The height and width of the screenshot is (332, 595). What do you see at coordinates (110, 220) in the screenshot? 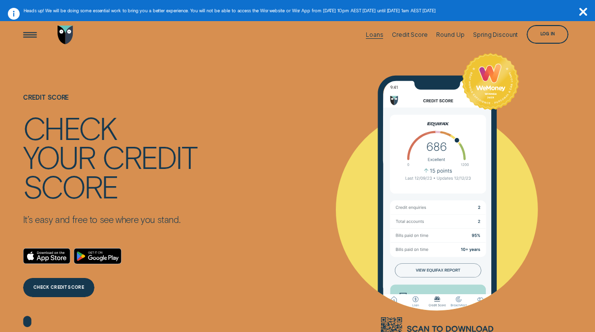
I see `p: It’s easy and free to see where you stand.` at bounding box center [110, 220].